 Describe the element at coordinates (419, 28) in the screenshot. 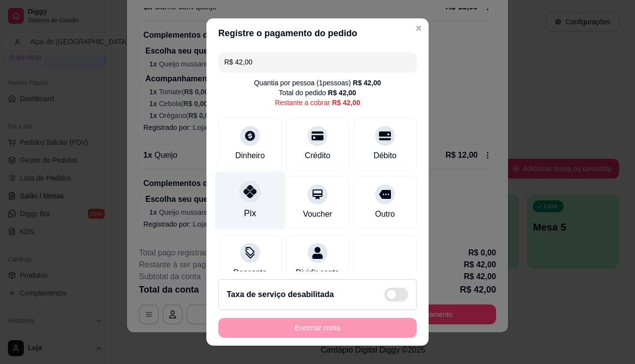

I see `button: Close` at that location.